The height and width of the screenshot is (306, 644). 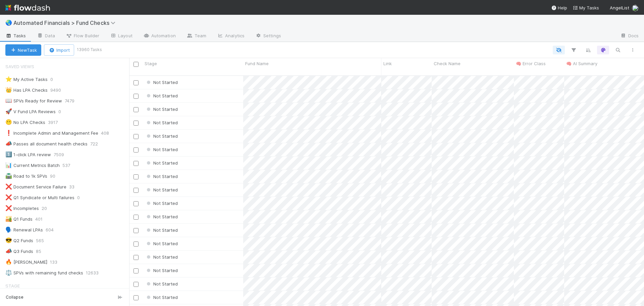 What do you see at coordinates (586, 8) in the screenshot?
I see `a: My Tasks` at bounding box center [586, 8].